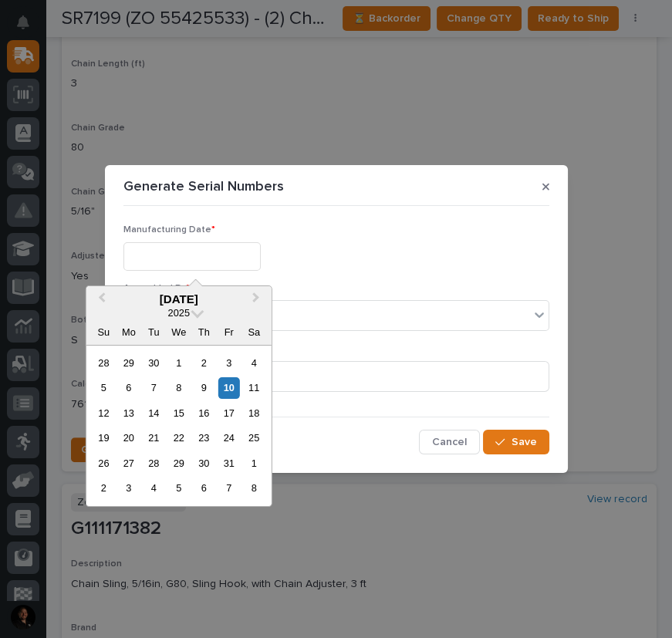 The width and height of the screenshot is (672, 638). Describe the element at coordinates (204, 363) in the screenshot. I see `div: Choose Thursday, October 2nd, 2025` at that location.